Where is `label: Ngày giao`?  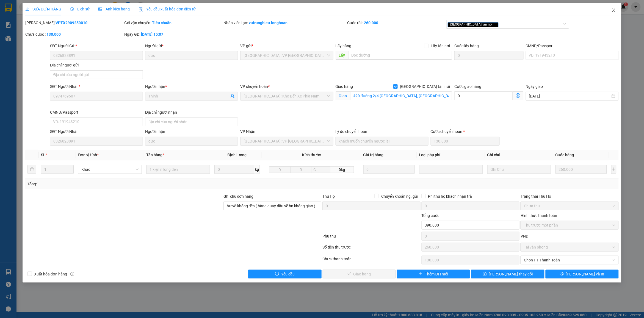
label: Ngày giao is located at coordinates (534, 86).